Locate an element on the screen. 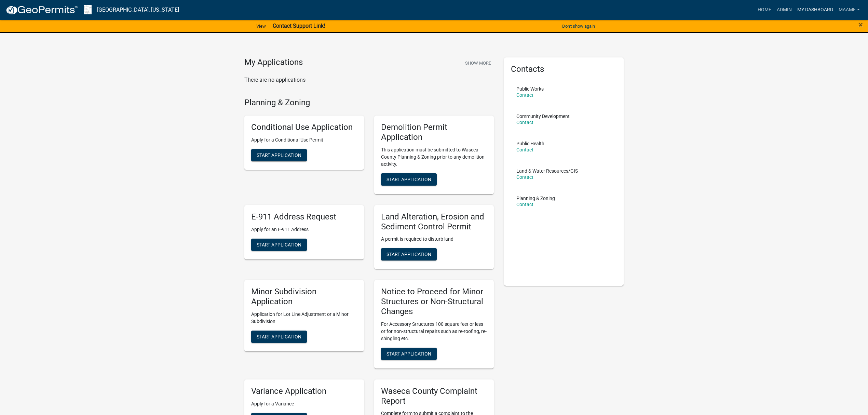 The image size is (868, 415). button: Close is located at coordinates (860, 25).